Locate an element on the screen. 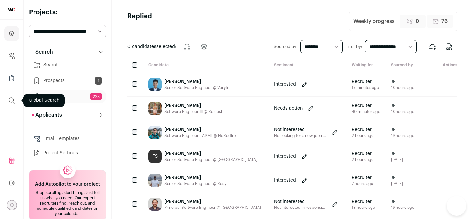  img: 44faa09a995fb9858316b2f778066849a6c321a4dfc2812a23496737cb10fbf2 is located at coordinates (155, 132).